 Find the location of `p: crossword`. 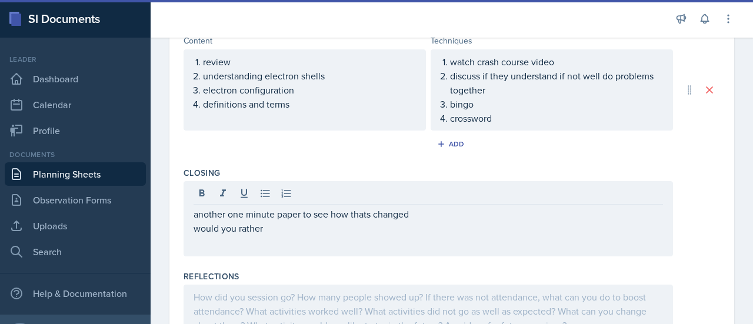

p: crossword is located at coordinates (556, 118).